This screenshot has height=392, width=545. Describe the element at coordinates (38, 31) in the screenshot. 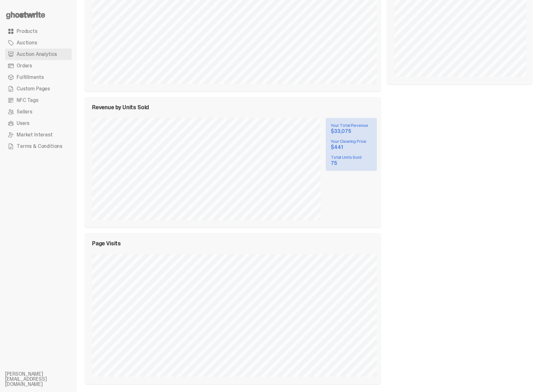

I see `a: Products` at that location.